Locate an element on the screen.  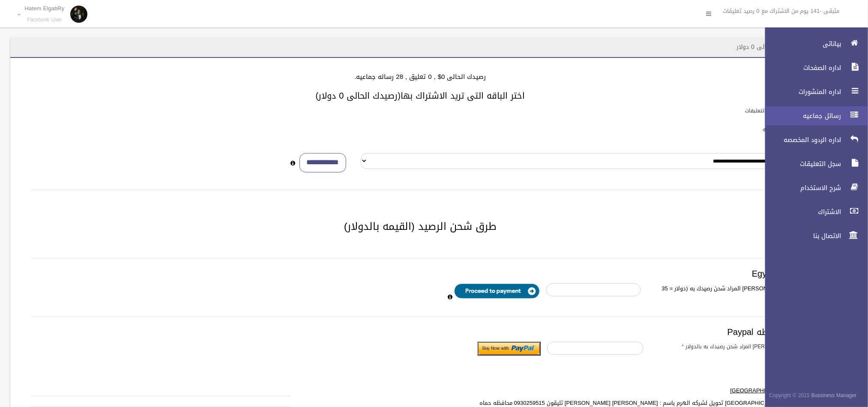
span: رسائل جماعيه is located at coordinates (801, 116).